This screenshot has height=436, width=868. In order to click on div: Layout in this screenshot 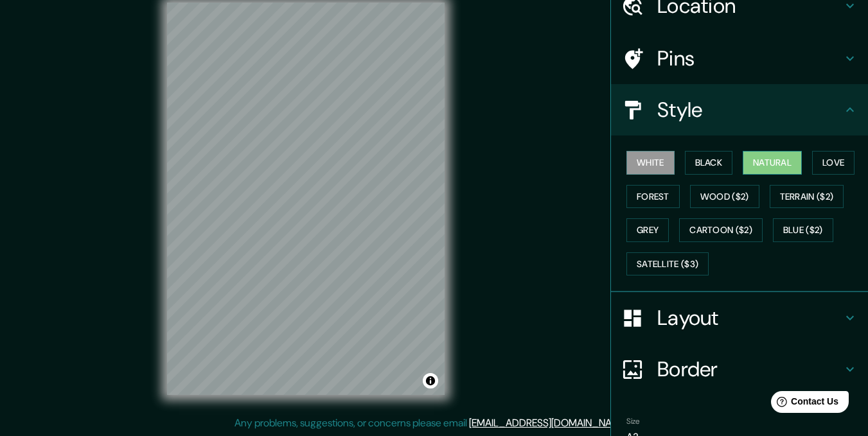, I will do `click(739, 318)`.